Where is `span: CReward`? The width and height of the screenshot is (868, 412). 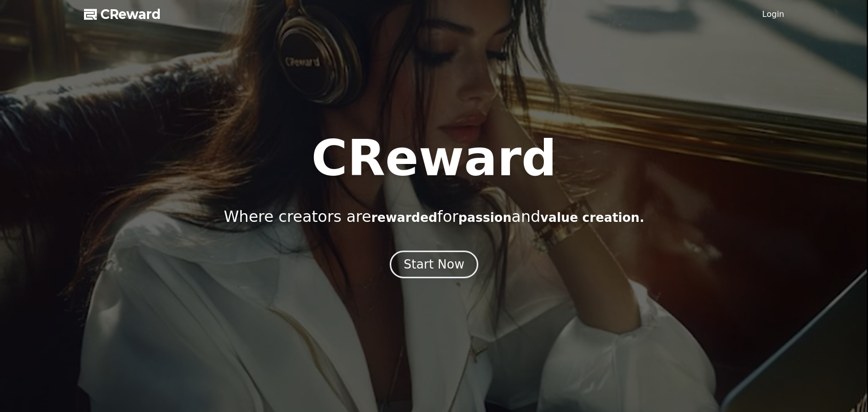 span: CReward is located at coordinates (131, 15).